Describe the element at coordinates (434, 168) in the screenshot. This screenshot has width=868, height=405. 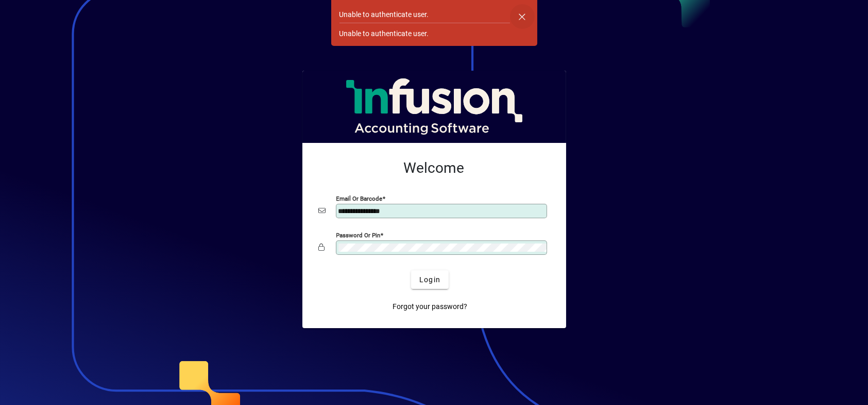
I see `h2: Welcome` at that location.